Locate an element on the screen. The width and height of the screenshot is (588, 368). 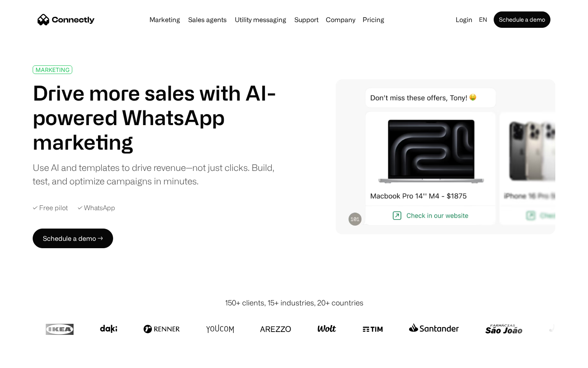
a: Sales agents is located at coordinates (208, 20).